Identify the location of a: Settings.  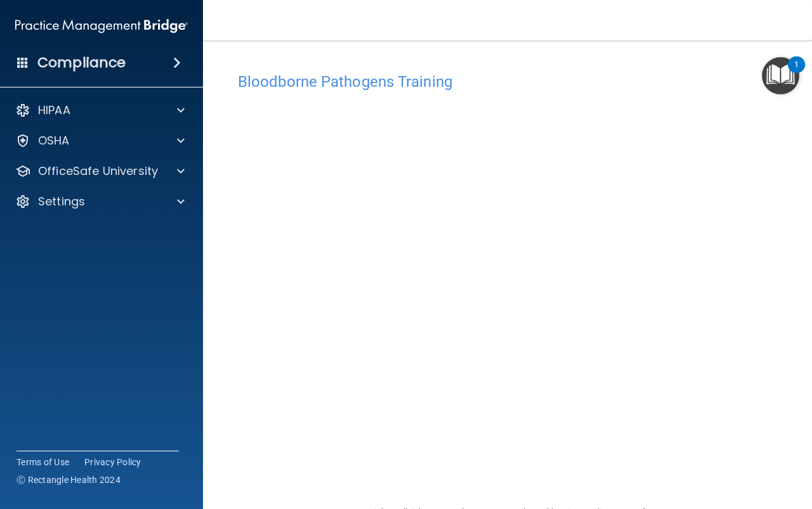
(100, 202).